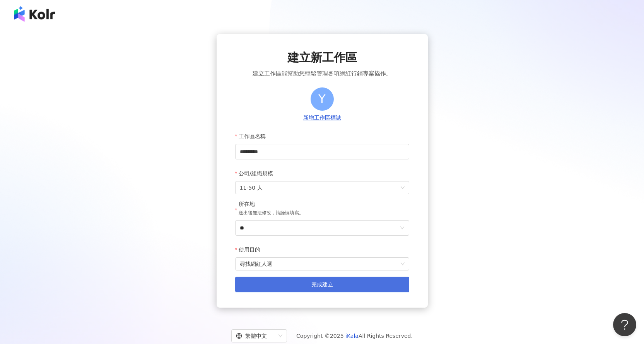  I want to click on span: down, so click(403, 228).